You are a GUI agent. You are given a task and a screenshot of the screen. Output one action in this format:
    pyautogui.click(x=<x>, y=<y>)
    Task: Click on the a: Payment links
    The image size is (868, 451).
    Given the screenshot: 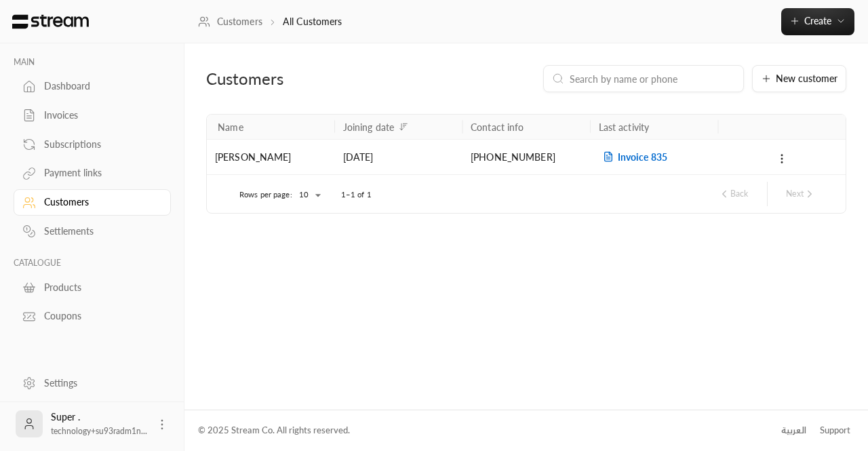 What is the action you would take?
    pyautogui.click(x=92, y=173)
    